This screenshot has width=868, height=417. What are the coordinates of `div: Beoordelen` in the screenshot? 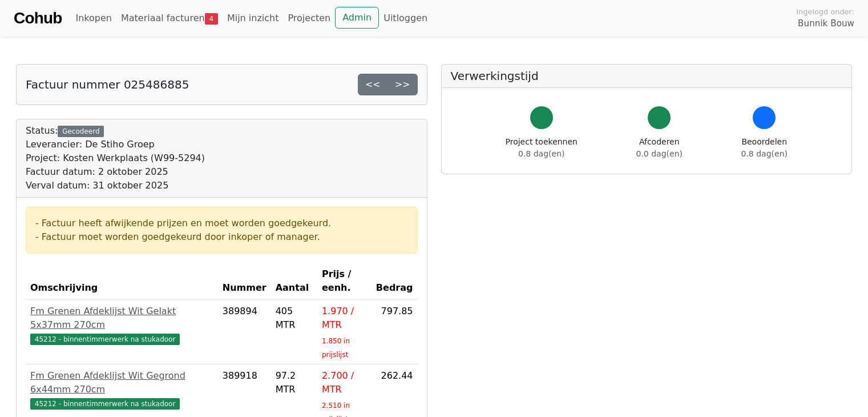 It's located at (764, 148).